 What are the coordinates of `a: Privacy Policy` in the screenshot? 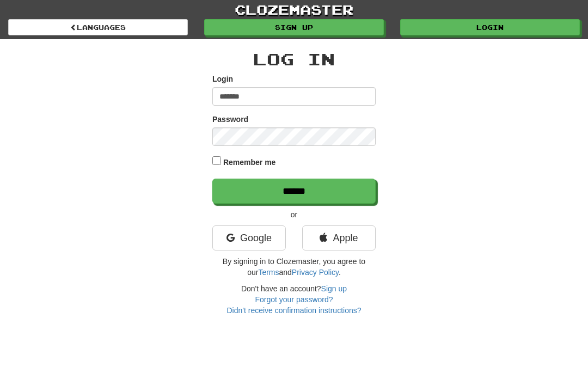 It's located at (315, 272).